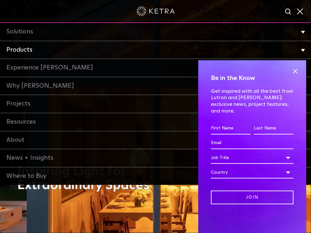 This screenshot has width=311, height=233. What do you see at coordinates (253, 78) in the screenshot?
I see `h4: Be in the Know` at bounding box center [253, 78].